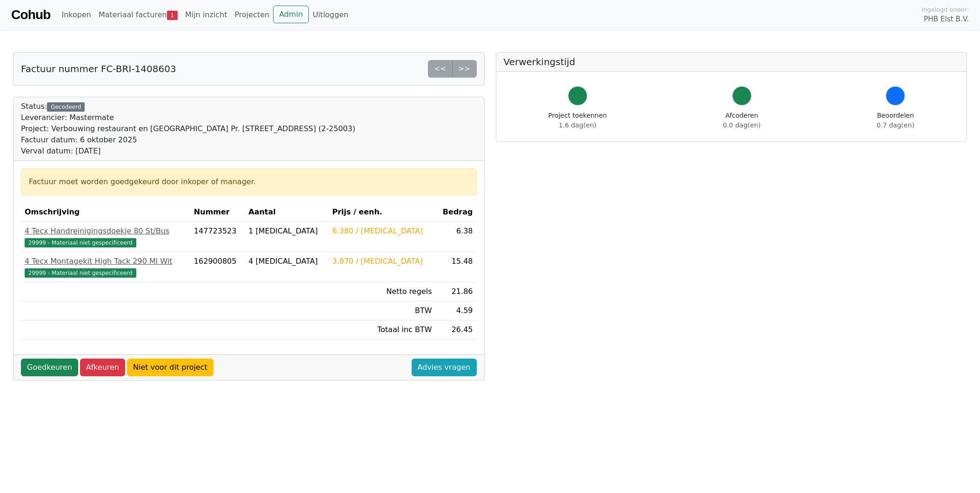 This screenshot has height=493, width=980. What do you see at coordinates (577, 125) in the screenshot?
I see `span: 1.6 dag(en)` at bounding box center [577, 125].